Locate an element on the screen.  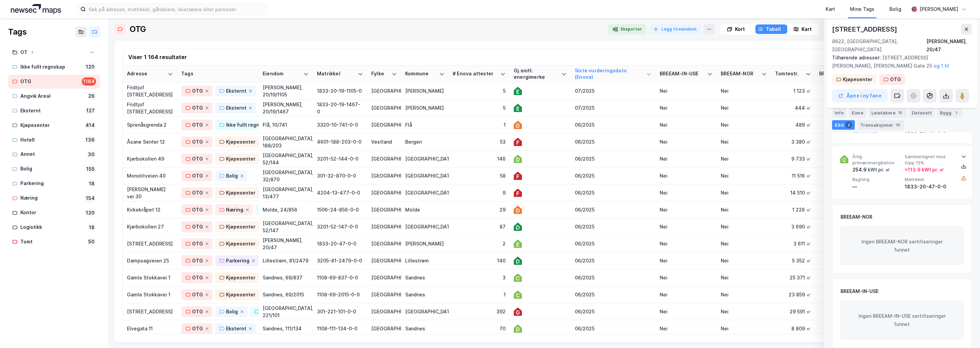
div: 30 is located at coordinates (91, 155).